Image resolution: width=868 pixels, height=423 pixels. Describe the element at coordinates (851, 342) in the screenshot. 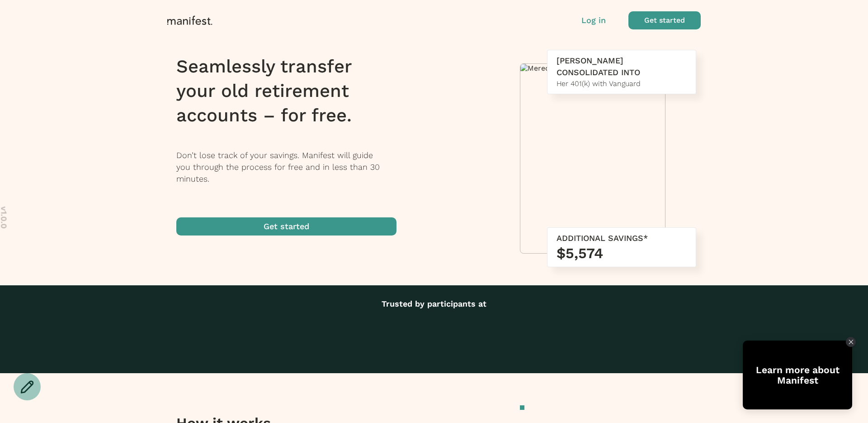

I see `div: Close Tolstoy widget` at that location.